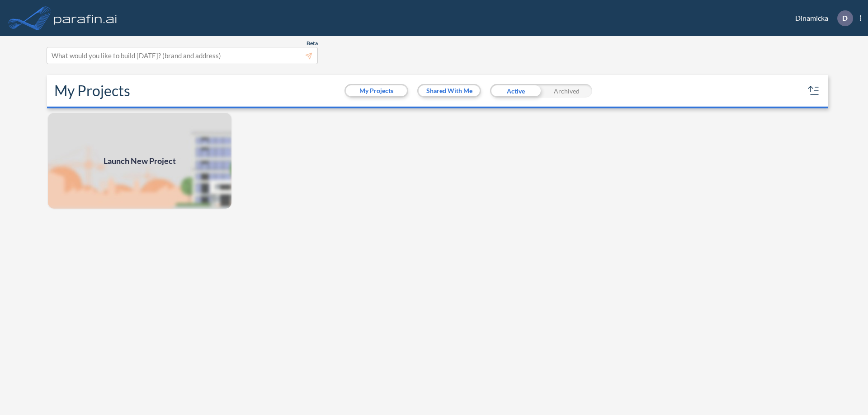 This screenshot has height=415, width=868. What do you see at coordinates (92, 90) in the screenshot?
I see `h2: My Projects` at bounding box center [92, 90].